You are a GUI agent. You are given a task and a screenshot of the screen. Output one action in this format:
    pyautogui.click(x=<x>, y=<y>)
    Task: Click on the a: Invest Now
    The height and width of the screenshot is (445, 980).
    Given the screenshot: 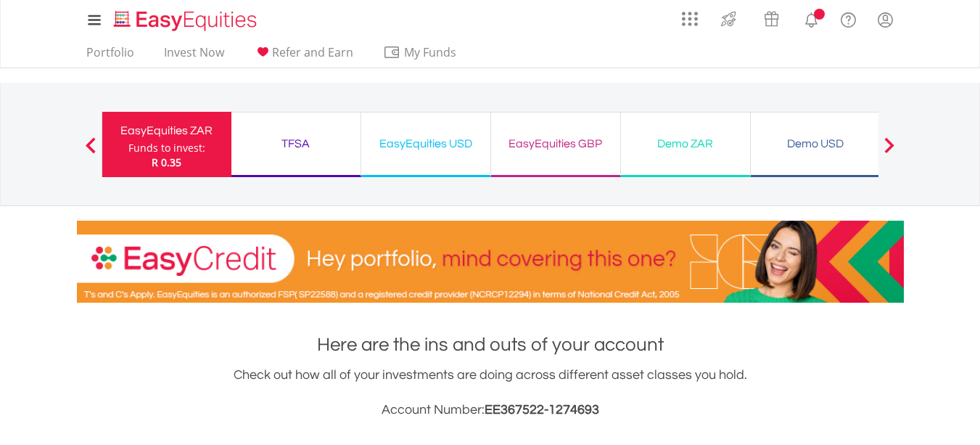 What is the action you would take?
    pyautogui.click(x=194, y=56)
    